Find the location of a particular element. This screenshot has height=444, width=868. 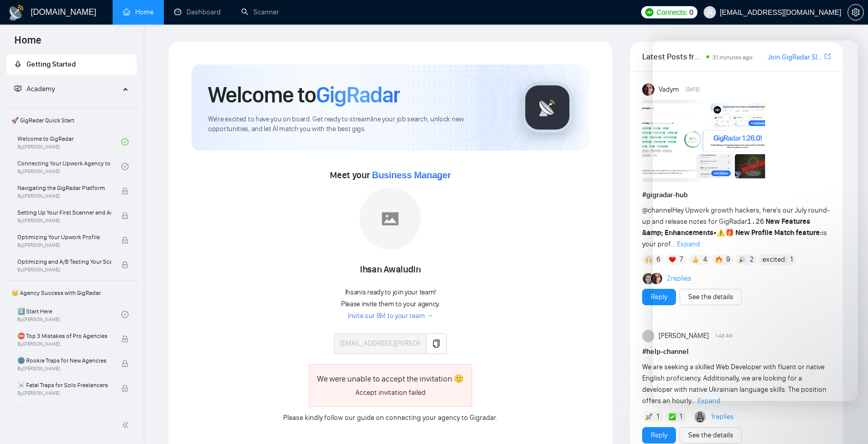

span: Connects: is located at coordinates (672, 13).